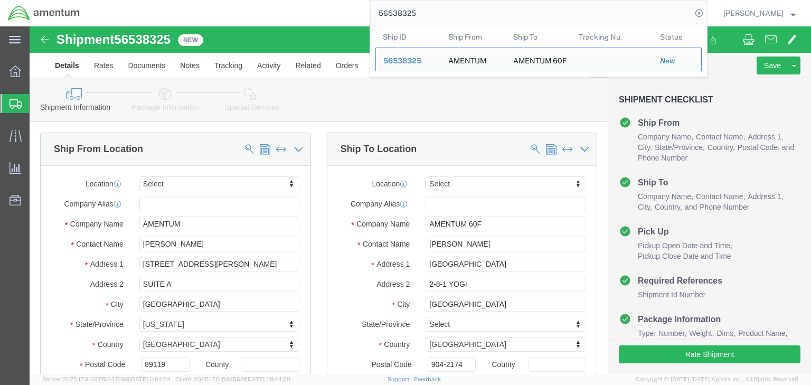 The height and width of the screenshot is (385, 811). Describe the element at coordinates (427, 379) in the screenshot. I see `a: Feedback` at that location.